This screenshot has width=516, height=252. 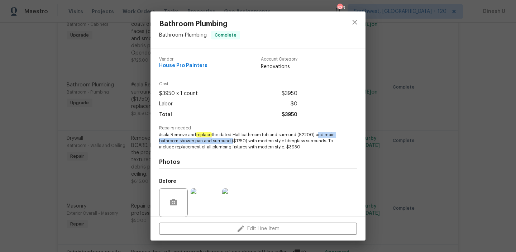 I want to click on span: #sala Remove and the dated Hall bathroom tub and surround ($2200) and main bathroom shower pan an..., so click(x=248, y=141).